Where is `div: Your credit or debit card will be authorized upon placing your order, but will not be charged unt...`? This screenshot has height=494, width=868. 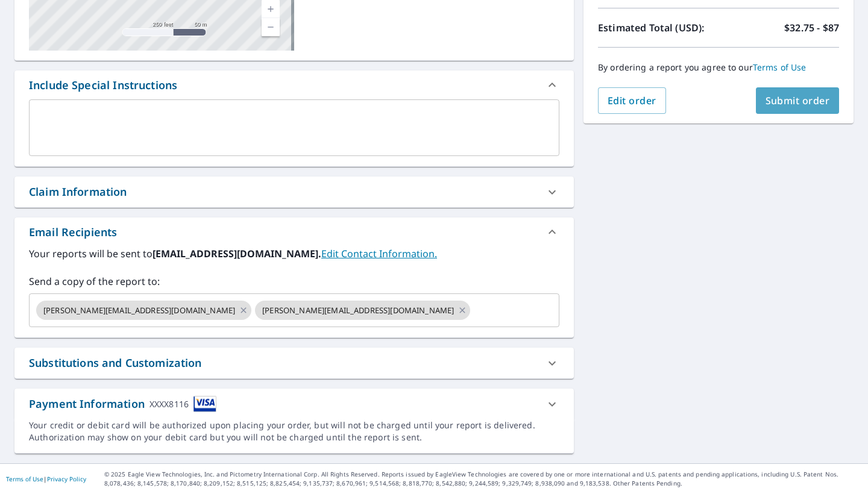 div: Your credit or debit card will be authorized upon placing your order, but will not be charged unt... is located at coordinates (294, 431).